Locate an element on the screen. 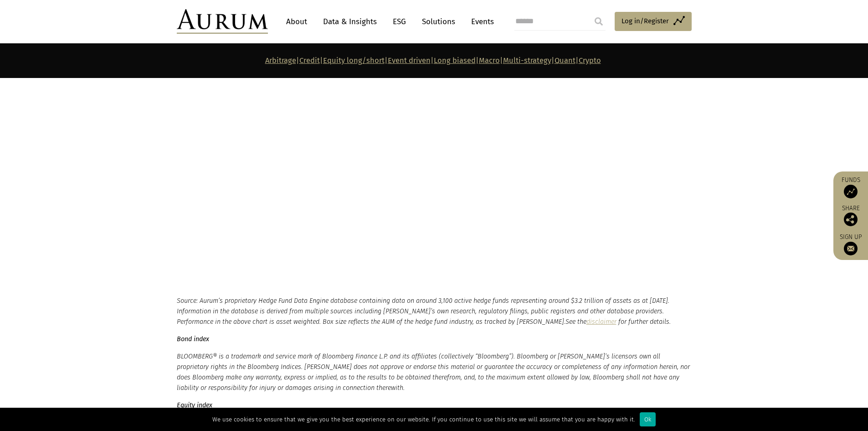  img: Share this post is located at coordinates (851, 219).